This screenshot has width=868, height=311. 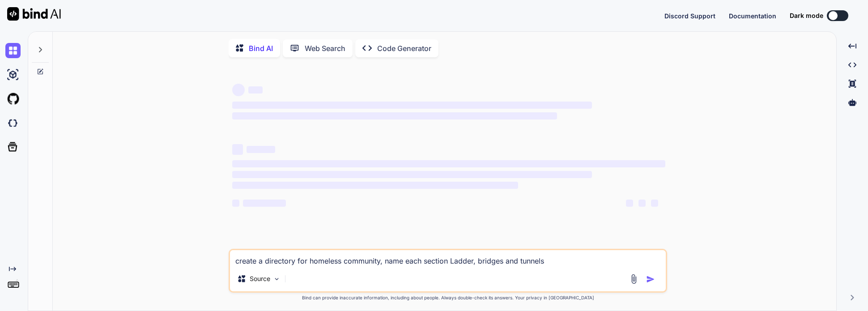 What do you see at coordinates (260, 279) in the screenshot?
I see `p: Source` at bounding box center [260, 279].